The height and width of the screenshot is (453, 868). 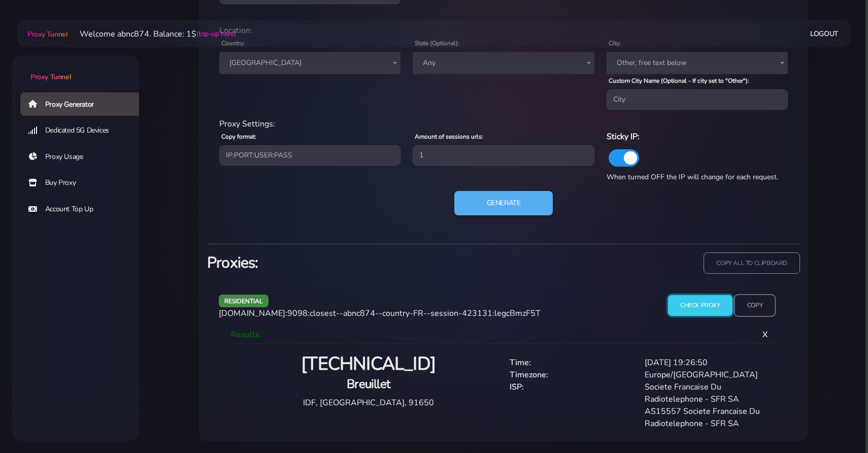 What do you see at coordinates (216, 34) in the screenshot?
I see `a: (top-up here)` at bounding box center [216, 34].